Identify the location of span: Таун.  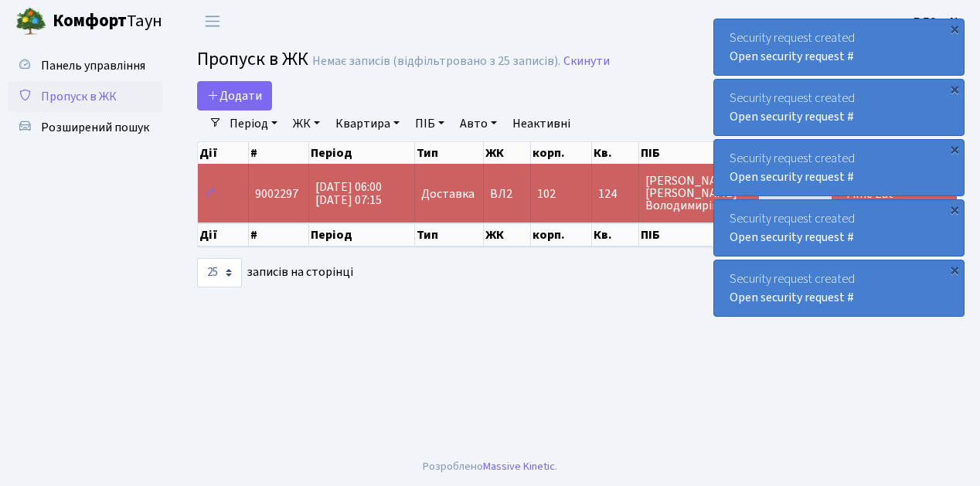
(108, 21).